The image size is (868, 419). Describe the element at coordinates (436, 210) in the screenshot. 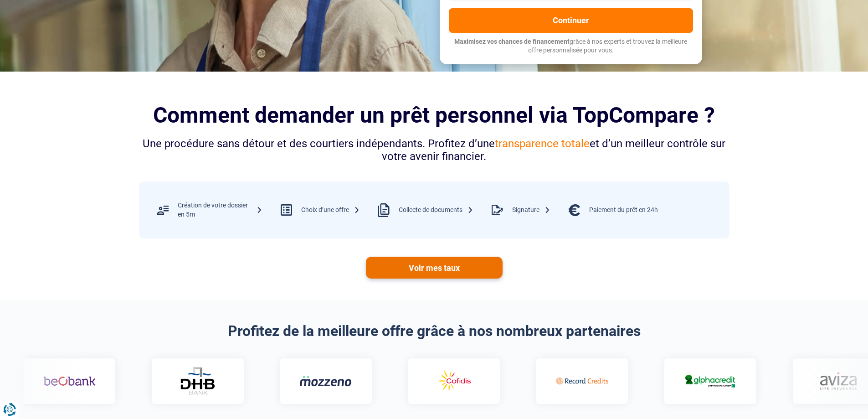

I see `div: Collecte de documents` at that location.